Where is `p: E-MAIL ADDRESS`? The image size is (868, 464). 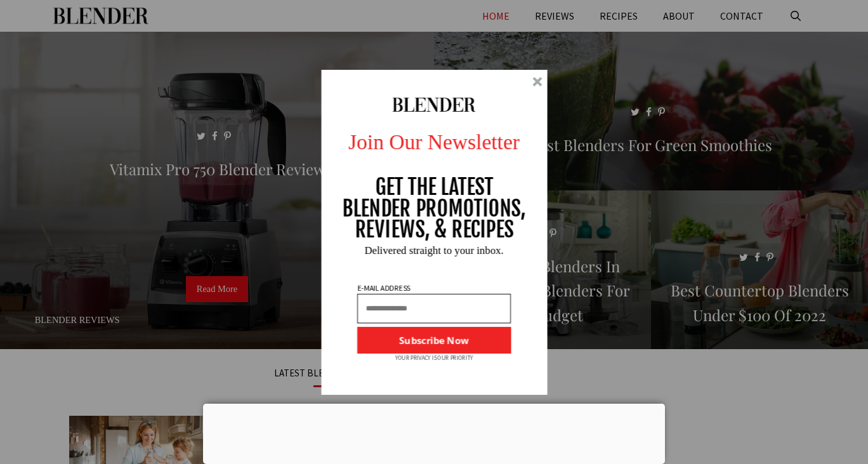
p: E-MAIL ADDRESS is located at coordinates (384, 288).